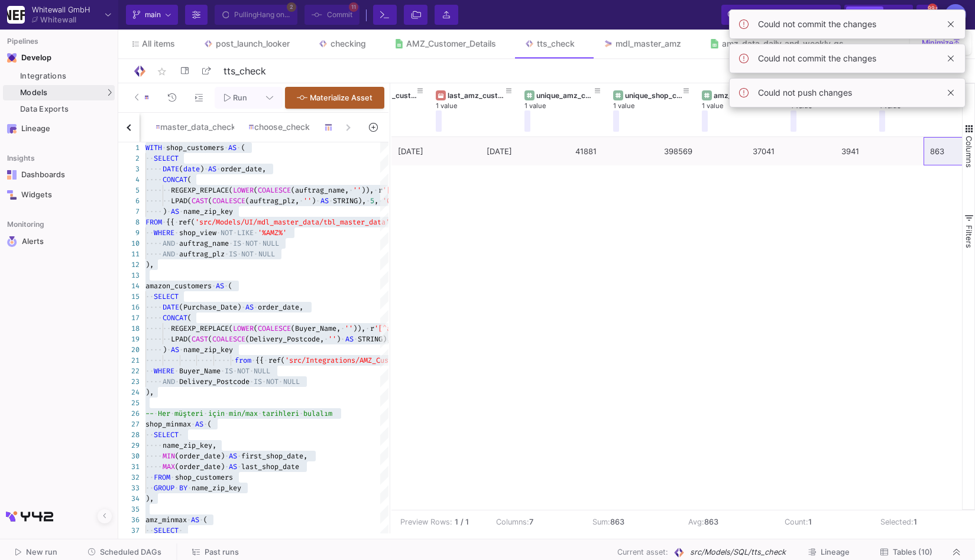 The height and width of the screenshot is (560, 975). I want to click on div: 19, so click(129, 339).